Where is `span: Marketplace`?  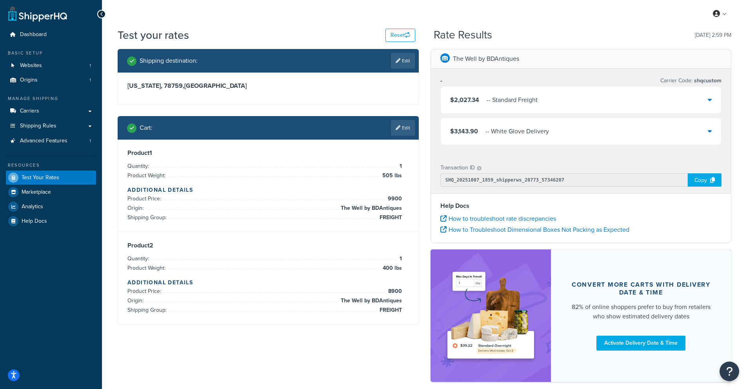 span: Marketplace is located at coordinates (36, 192).